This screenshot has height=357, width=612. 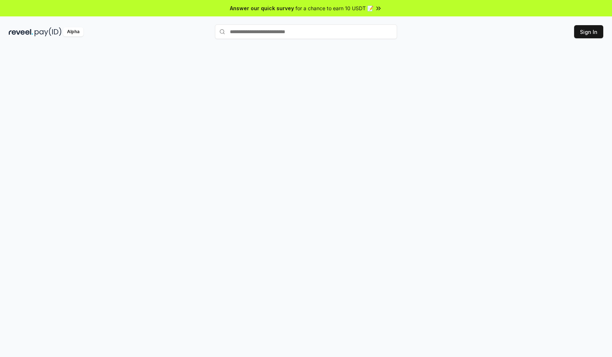 I want to click on button: Sign In, so click(x=589, y=32).